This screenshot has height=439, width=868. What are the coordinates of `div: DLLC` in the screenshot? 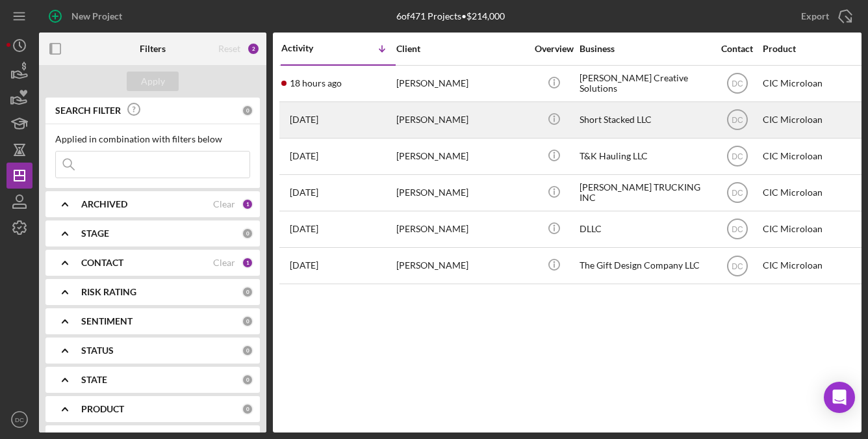 It's located at (644, 229).